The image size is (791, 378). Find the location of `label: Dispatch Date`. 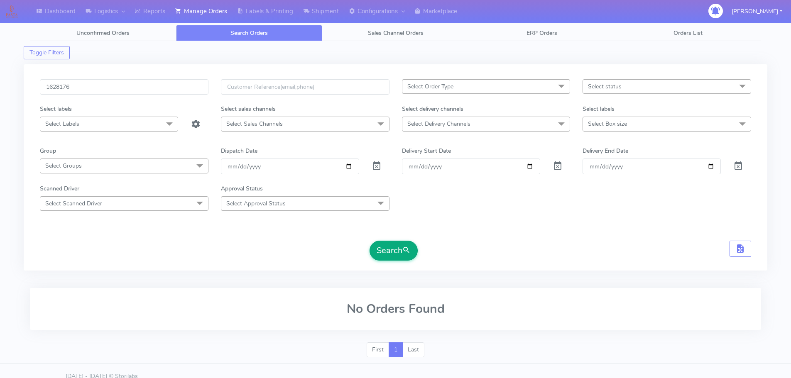

label: Dispatch Date is located at coordinates (239, 151).